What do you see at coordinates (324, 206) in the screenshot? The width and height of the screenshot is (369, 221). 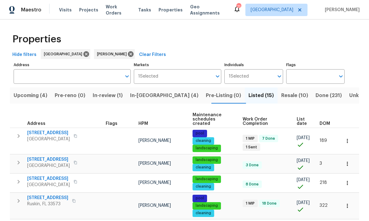 I see `span: 322` at bounding box center [324, 206].